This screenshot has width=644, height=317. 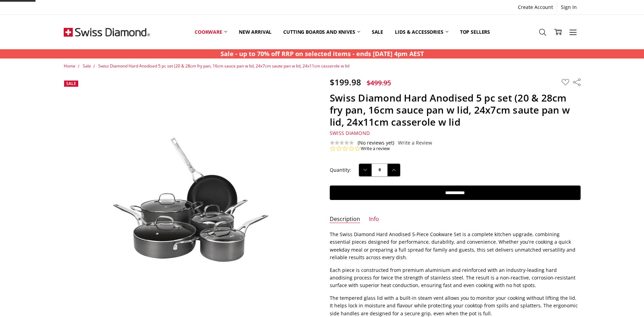 I want to click on a: Cookware, so click(x=211, y=32).